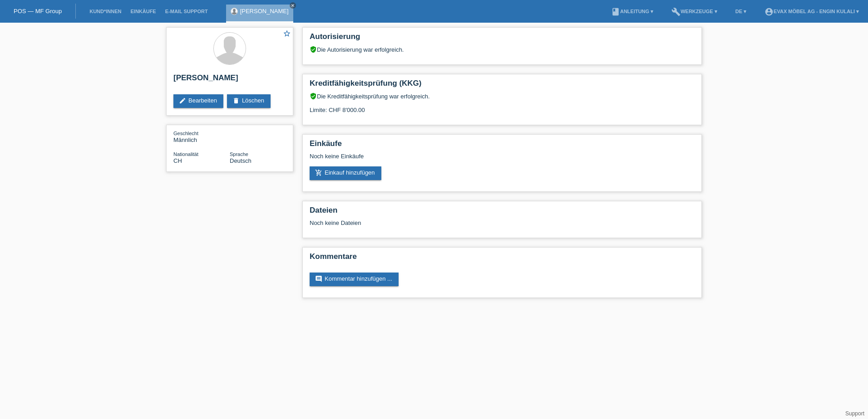 The height and width of the screenshot is (419, 868). What do you see at coordinates (502, 160) in the screenshot?
I see `div: Noch keine Einkäufe` at bounding box center [502, 160].